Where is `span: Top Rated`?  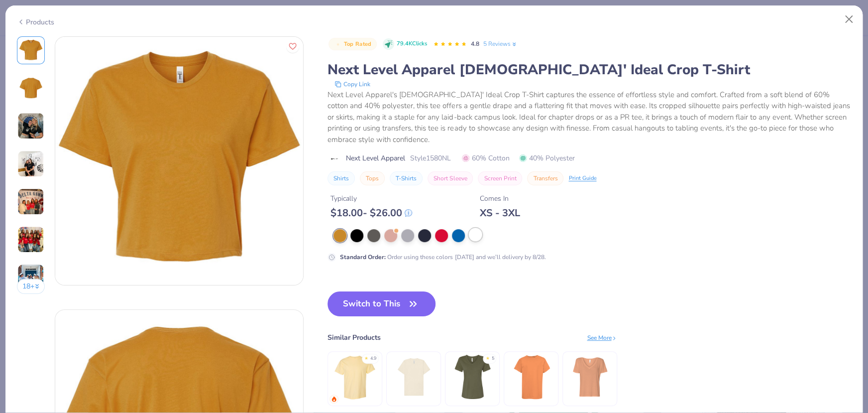 span: Top Rated is located at coordinates (358, 44).